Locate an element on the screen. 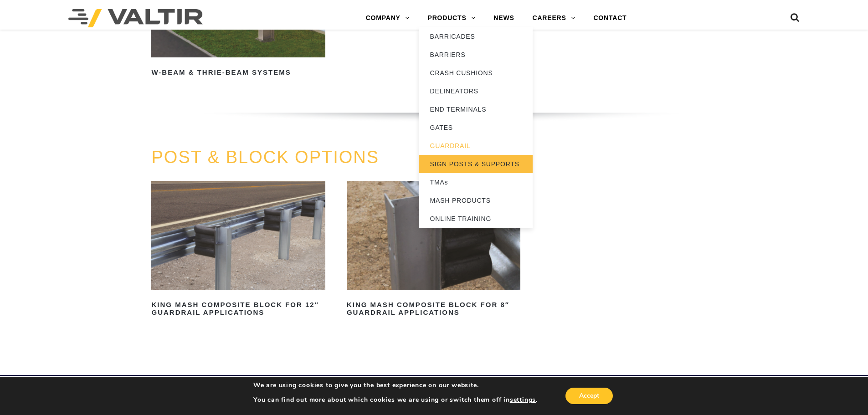  a: SIGN POSTS & SUPPORTS is located at coordinates (476, 164).